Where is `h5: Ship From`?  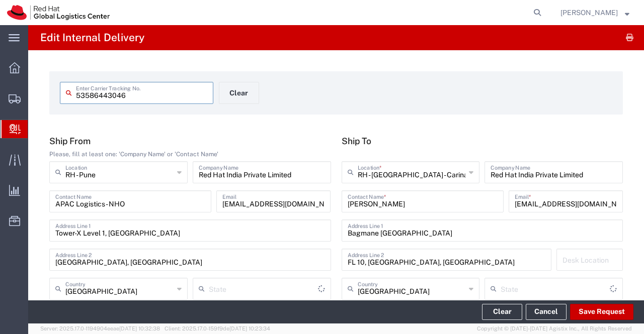 h5: Ship From is located at coordinates (190, 141).